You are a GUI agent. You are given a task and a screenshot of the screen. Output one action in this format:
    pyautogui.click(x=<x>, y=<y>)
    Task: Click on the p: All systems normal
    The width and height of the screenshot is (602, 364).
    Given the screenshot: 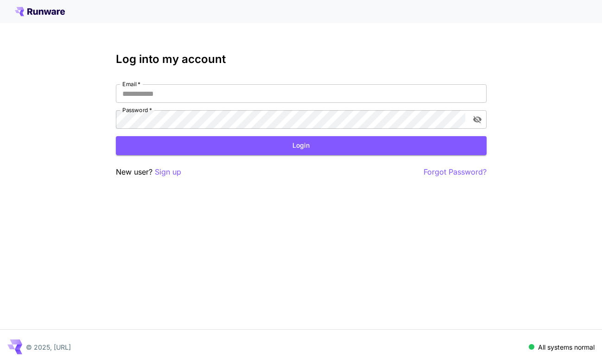 What is the action you would take?
    pyautogui.click(x=566, y=347)
    